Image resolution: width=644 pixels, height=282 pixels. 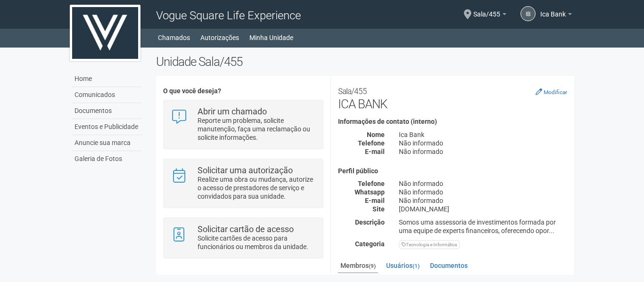 I want to click on a: IB, so click(x=528, y=14).